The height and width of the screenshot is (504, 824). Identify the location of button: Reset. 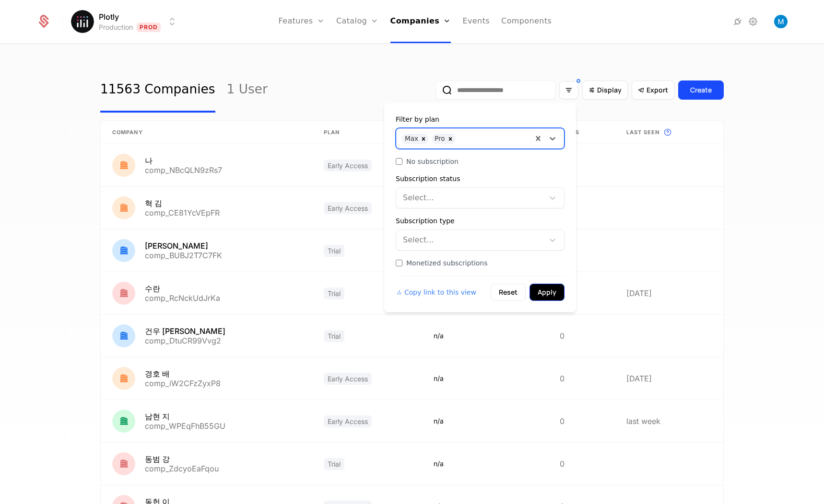
(508, 292).